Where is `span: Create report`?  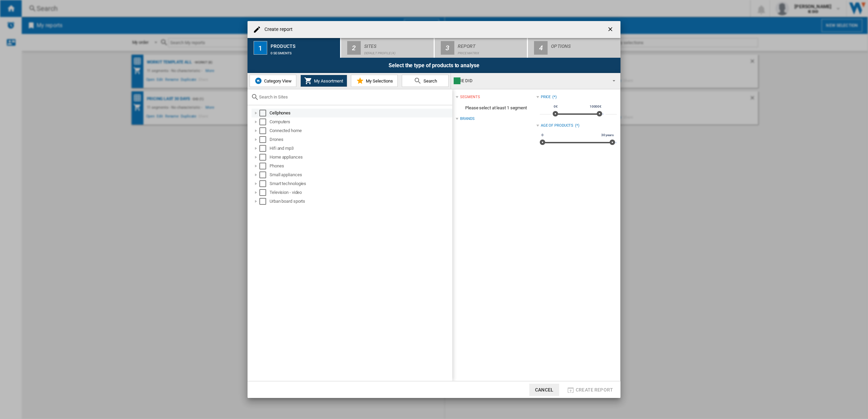
span: Create report is located at coordinates (594, 390).